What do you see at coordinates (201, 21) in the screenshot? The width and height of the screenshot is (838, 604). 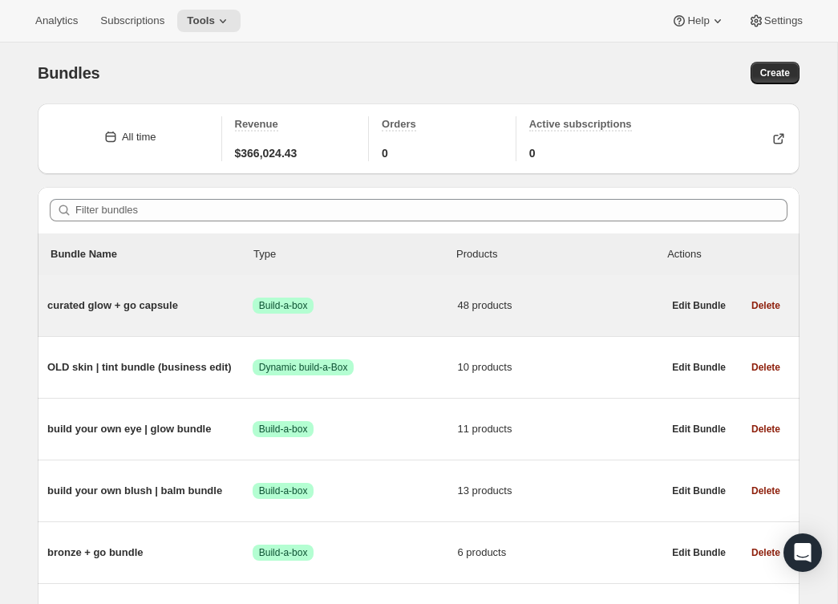 I see `span: Tools` at bounding box center [201, 21].